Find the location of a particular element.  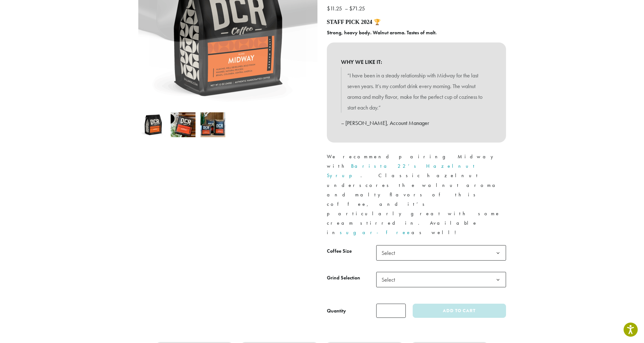

a: sugar-free is located at coordinates (376, 232).